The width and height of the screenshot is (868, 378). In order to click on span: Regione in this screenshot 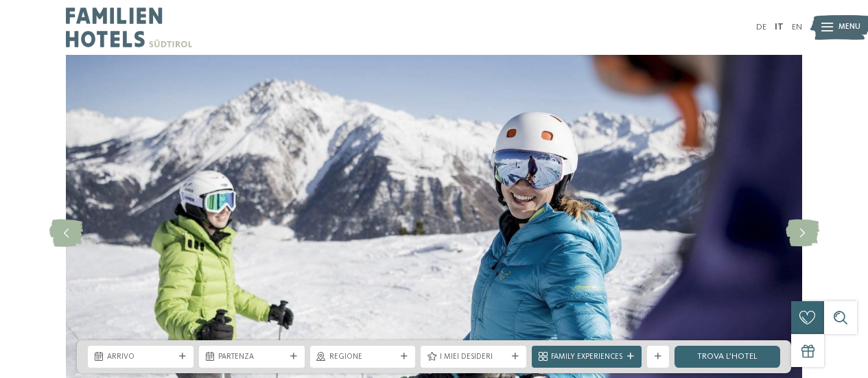, I will do `click(363, 358)`.